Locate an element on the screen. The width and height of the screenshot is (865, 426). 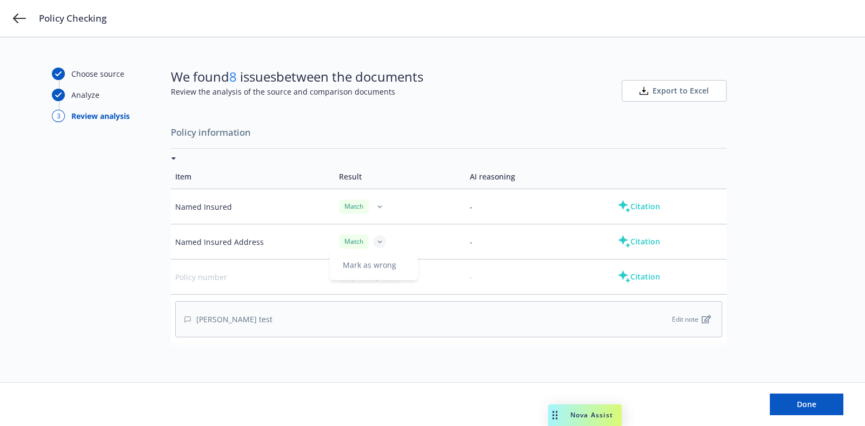
button: Done is located at coordinates (806, 404).